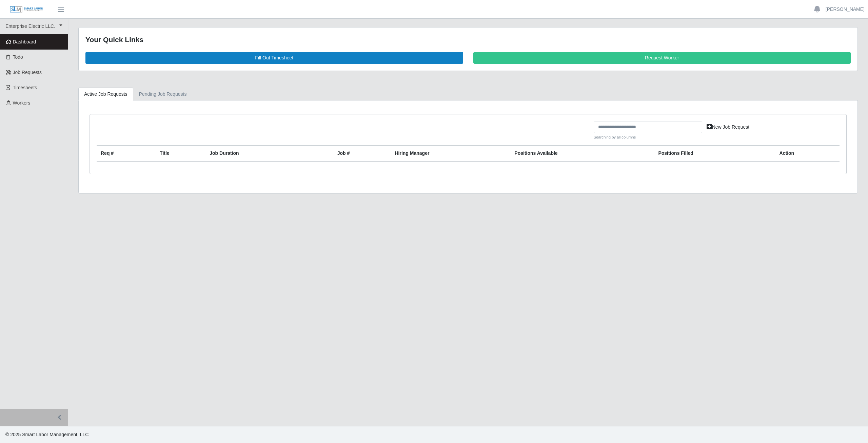 The image size is (868, 443). Describe the element at coordinates (28, 72) in the screenshot. I see `span: Job Requests` at that location.